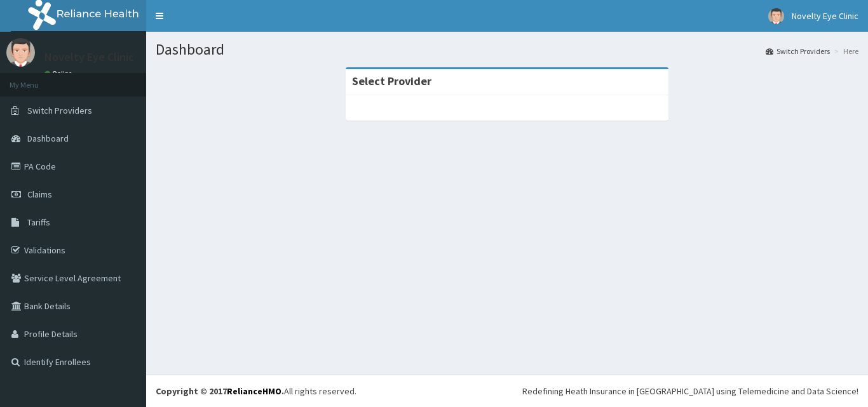 The width and height of the screenshot is (868, 407). I want to click on footer: All rights reserved., so click(507, 391).